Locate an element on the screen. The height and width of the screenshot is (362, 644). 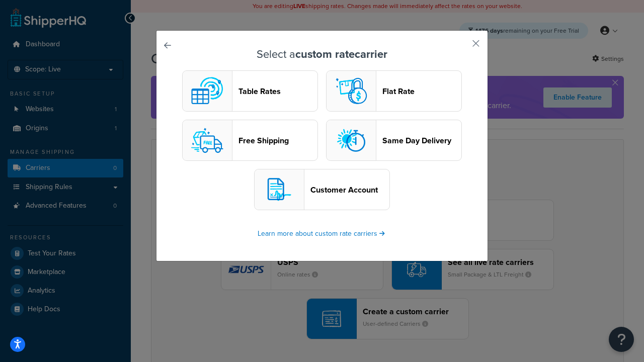
img: custom logo is located at coordinates (207, 91).